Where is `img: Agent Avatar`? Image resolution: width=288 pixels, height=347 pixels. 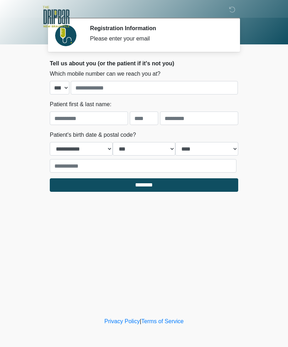
img: Agent Avatar is located at coordinates (66, 36).